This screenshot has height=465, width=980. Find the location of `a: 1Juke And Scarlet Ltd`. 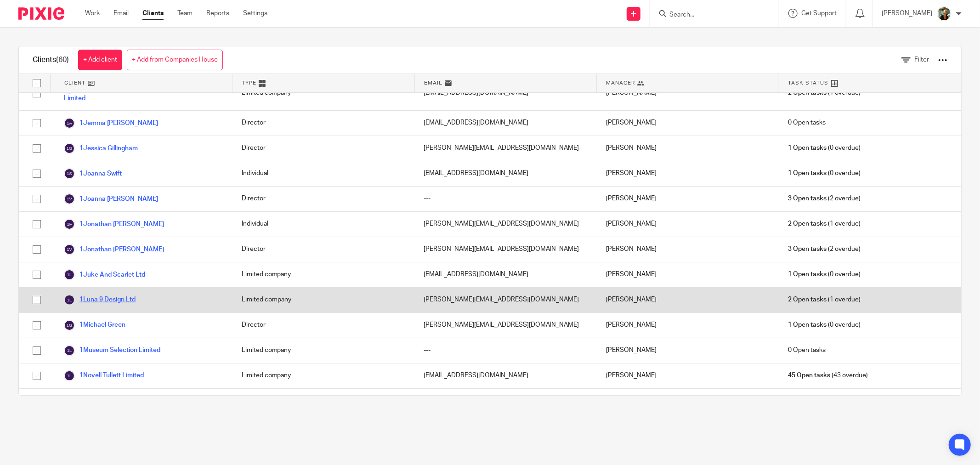

a: 1Juke And Scarlet Ltd is located at coordinates (104, 275).